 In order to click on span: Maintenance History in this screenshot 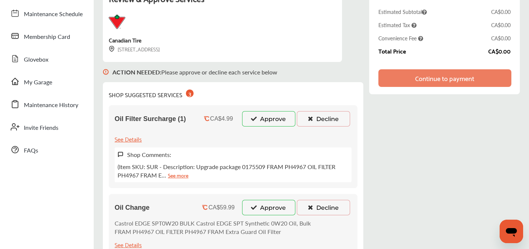, I will do `click(51, 105)`.